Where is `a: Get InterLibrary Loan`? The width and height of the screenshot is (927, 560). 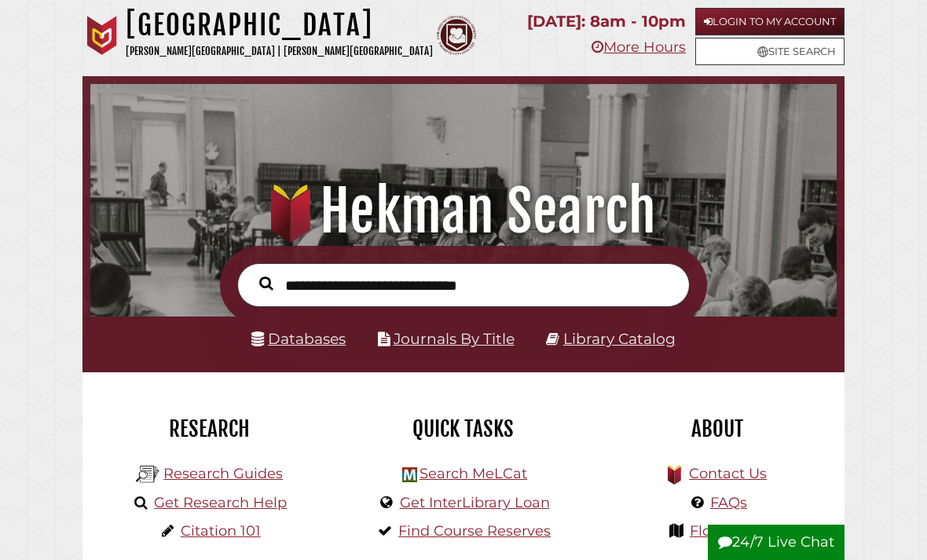
a: Get InterLibrary Loan is located at coordinates (474, 502).